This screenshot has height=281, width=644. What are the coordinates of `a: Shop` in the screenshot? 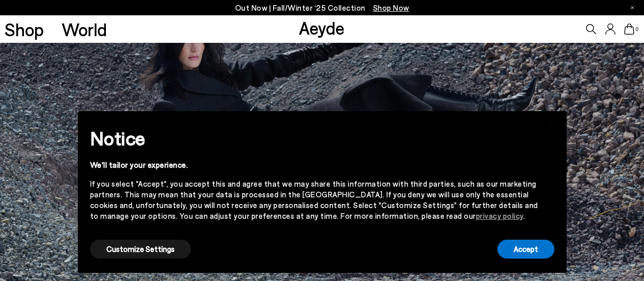 It's located at (24, 29).